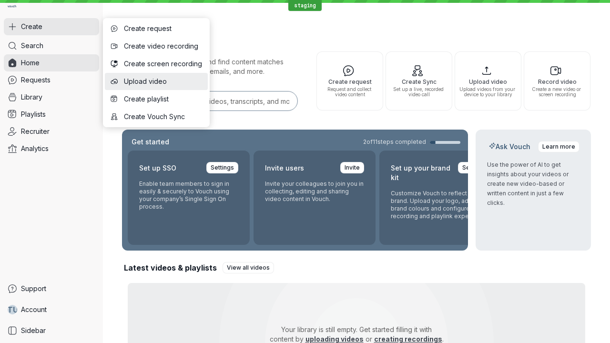 Image resolution: width=610 pixels, height=343 pixels. Describe the element at coordinates (12, 7) in the screenshot. I see `a: Go to homepage` at that location.